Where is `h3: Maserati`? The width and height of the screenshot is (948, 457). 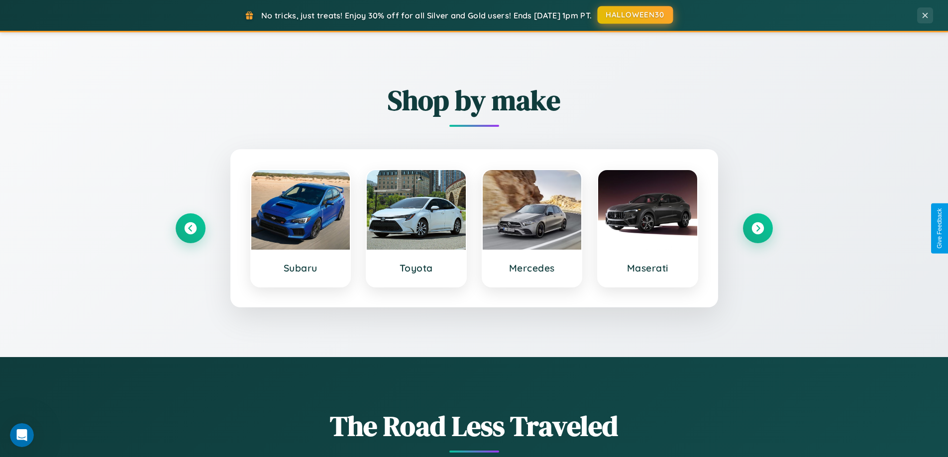
h3: Maserati is located at coordinates (647, 268).